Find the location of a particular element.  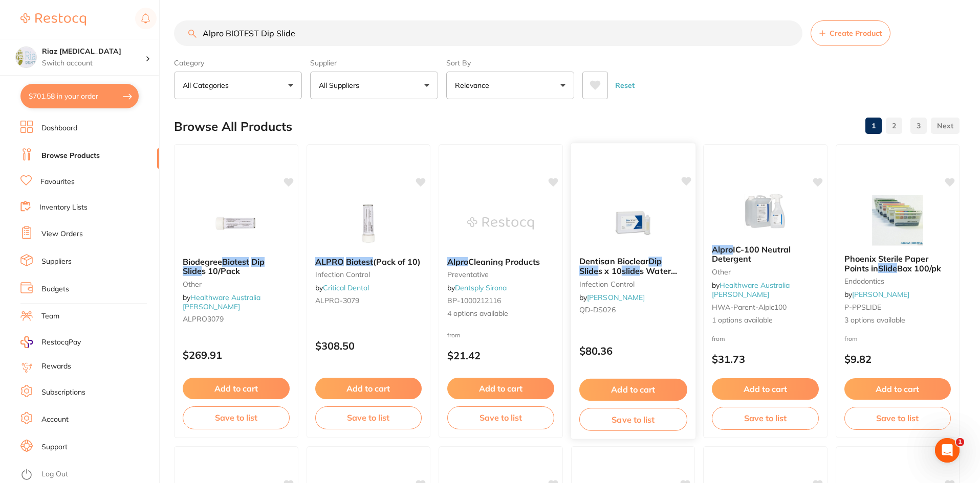

a: Critical Dental is located at coordinates (346, 288).